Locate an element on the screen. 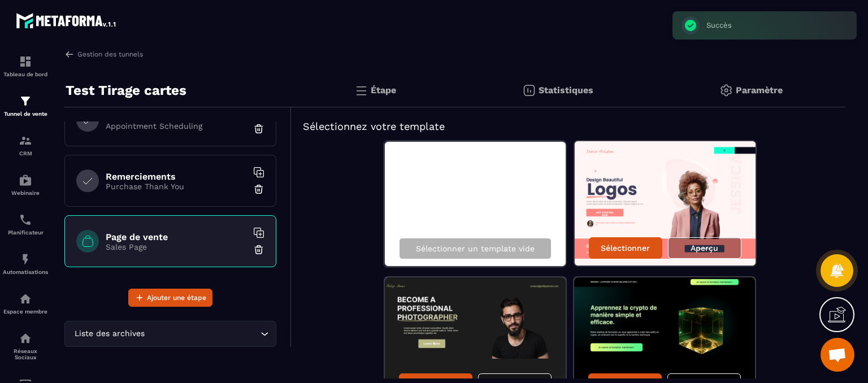 Image resolution: width=868 pixels, height=383 pixels. h5: Sélectionnez votre template is located at coordinates (568, 126).